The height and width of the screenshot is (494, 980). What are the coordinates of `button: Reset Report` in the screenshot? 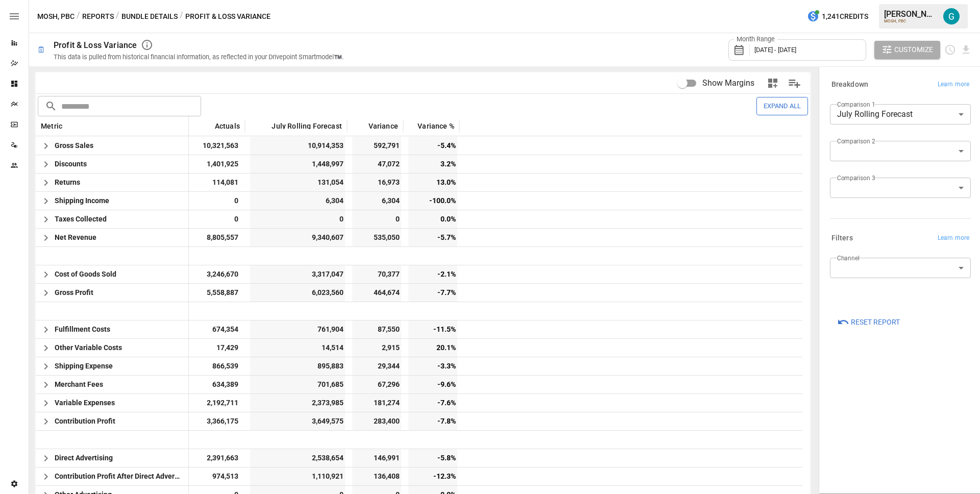 It's located at (868, 322).